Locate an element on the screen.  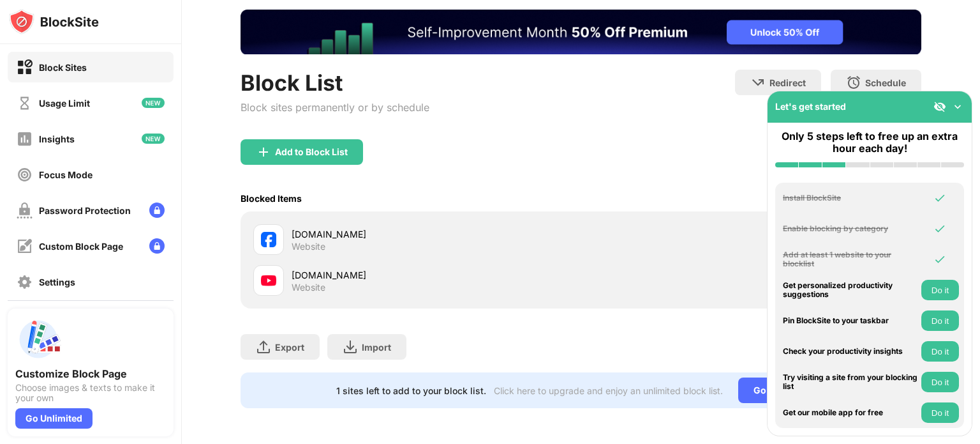
div: 1 sites left to add to your block list. is located at coordinates (411, 390).